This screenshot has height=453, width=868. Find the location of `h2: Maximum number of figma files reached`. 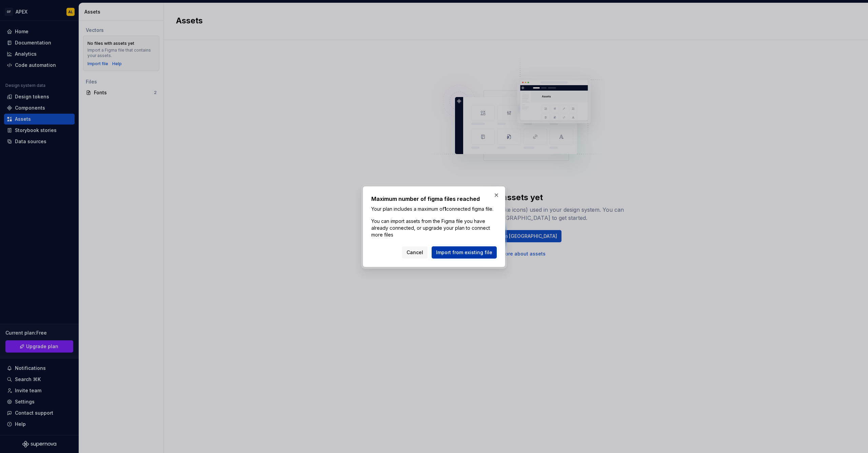

h2: Maximum number of figma files reached is located at coordinates (434, 199).